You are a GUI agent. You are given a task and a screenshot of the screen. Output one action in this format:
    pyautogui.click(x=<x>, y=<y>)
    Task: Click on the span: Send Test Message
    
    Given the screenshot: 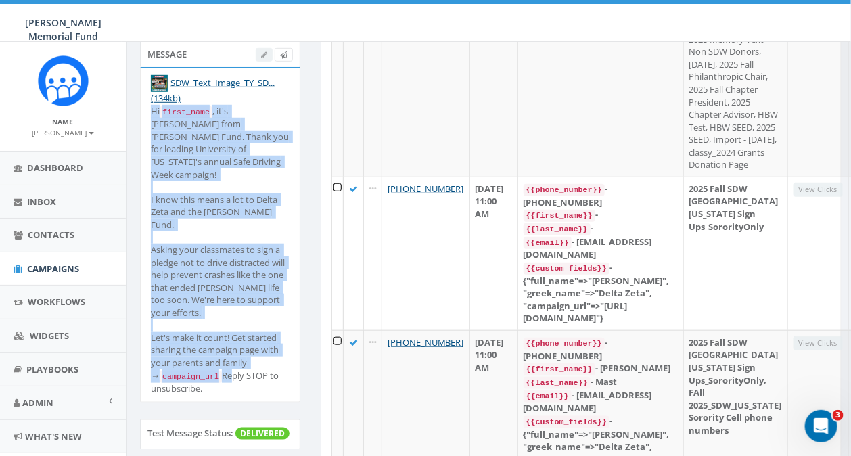 What is the action you would take?
    pyautogui.click(x=283, y=54)
    